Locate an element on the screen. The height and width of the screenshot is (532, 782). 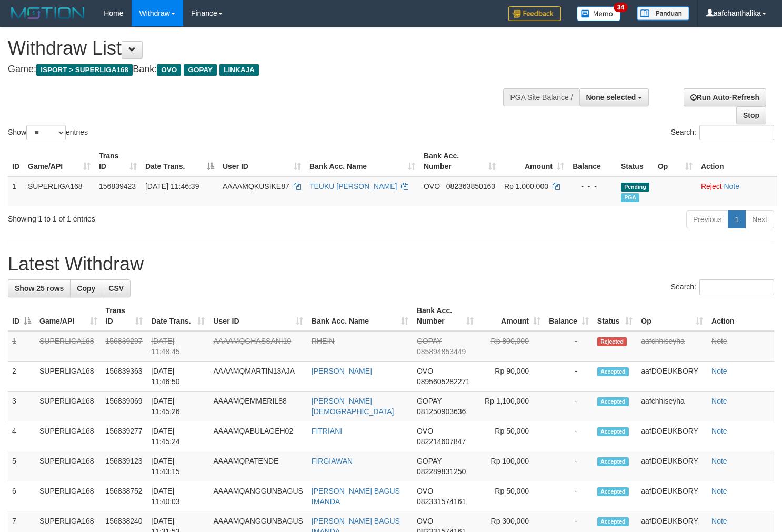
a: Stop is located at coordinates (751, 115).